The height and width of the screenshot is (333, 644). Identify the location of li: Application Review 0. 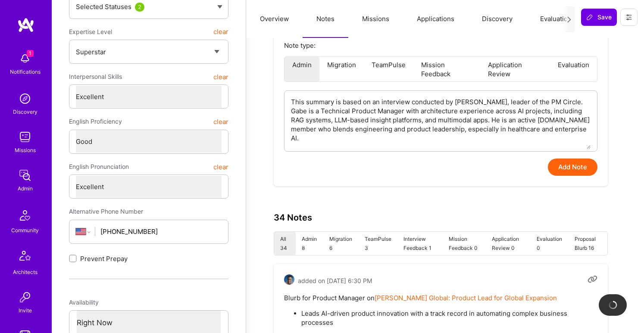
(508, 243).